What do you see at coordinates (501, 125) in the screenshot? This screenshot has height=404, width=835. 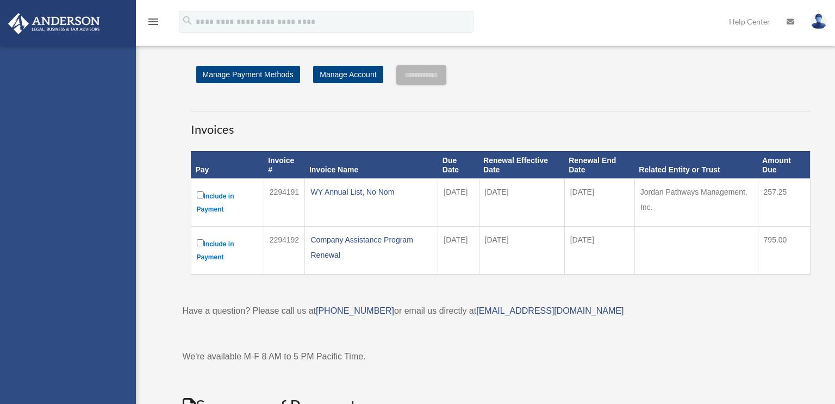 I see `h3: Invoices` at bounding box center [501, 125].